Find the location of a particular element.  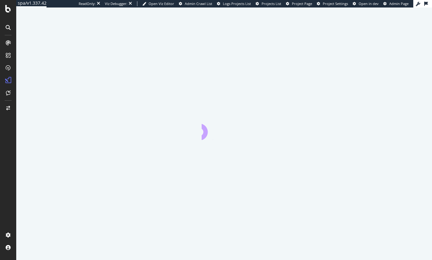

span: Open in dev is located at coordinates (369, 3).